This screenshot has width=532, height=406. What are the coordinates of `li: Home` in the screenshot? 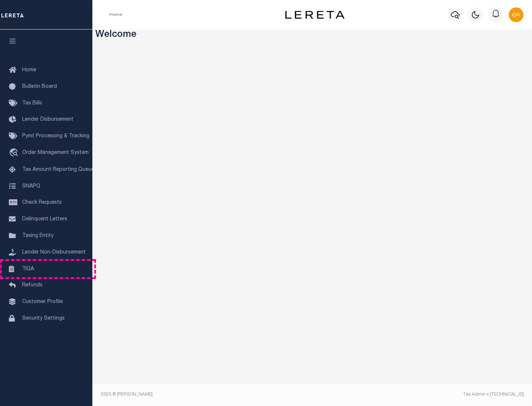 It's located at (116, 15).